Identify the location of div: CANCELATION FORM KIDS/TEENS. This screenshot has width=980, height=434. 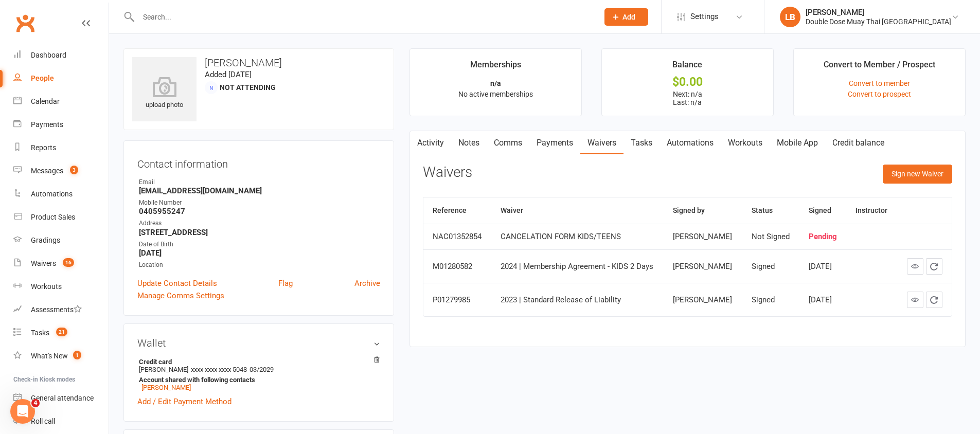
(578, 237).